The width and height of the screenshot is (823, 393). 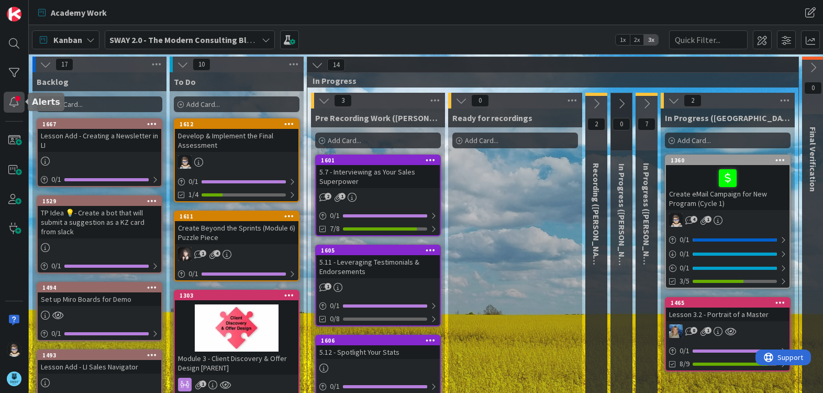 I want to click on div: 1493Lesson Add - LI Sales Navigator, so click(x=99, y=362).